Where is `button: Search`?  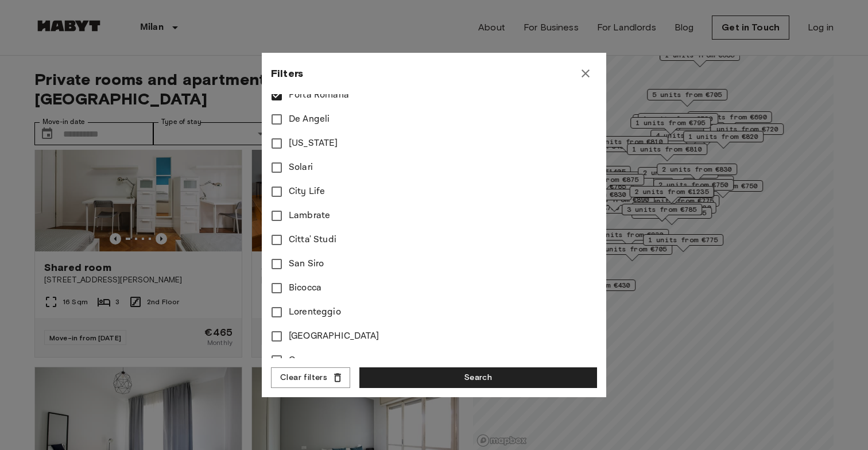 button: Search is located at coordinates (478, 378).